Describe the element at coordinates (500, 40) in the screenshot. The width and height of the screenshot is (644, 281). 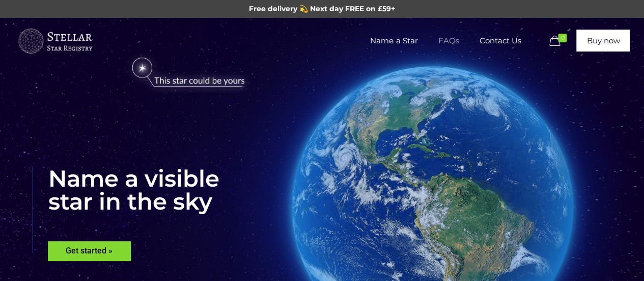
I see `a: Contact Us` at that location.